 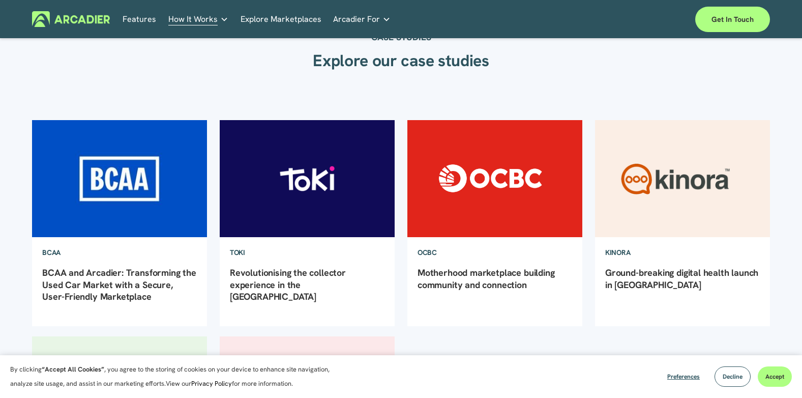 What do you see at coordinates (617, 252) in the screenshot?
I see `a: Kinora` at bounding box center [617, 252].